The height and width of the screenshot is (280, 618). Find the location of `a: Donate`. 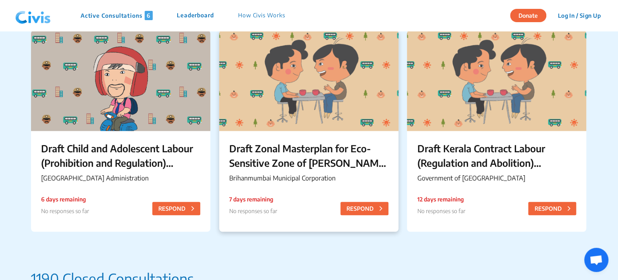

a: Donate is located at coordinates (531, 15).